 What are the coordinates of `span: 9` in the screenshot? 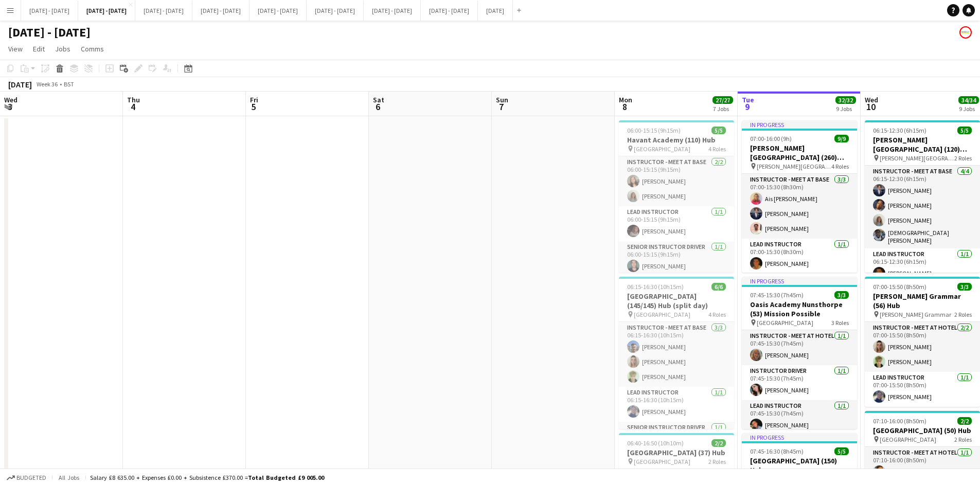 It's located at (747, 107).